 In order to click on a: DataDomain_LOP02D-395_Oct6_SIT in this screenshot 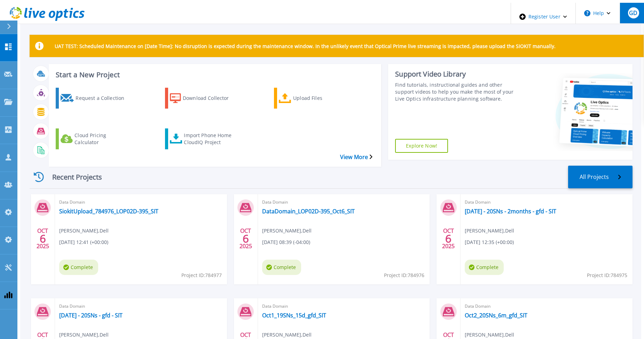, I will do `click(308, 212)`.